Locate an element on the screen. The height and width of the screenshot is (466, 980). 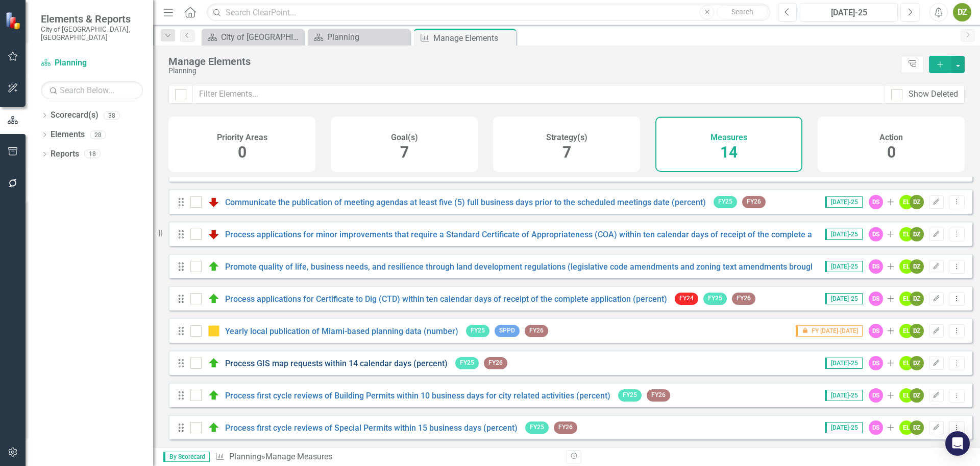
span: Elements & Reports is located at coordinates (91, 18).